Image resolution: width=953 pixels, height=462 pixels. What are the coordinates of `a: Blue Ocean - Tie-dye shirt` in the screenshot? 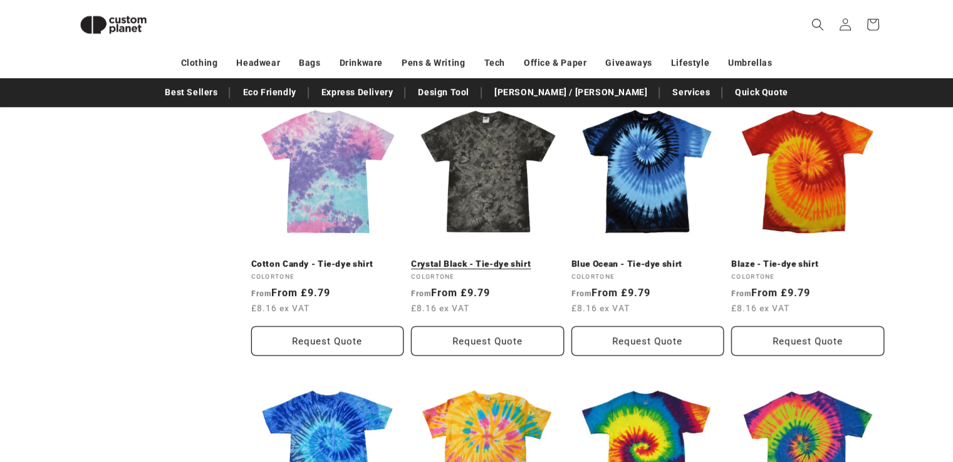 It's located at (648, 264).